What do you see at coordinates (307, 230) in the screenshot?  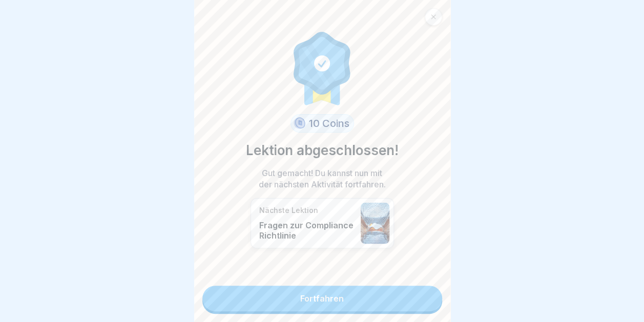 I see `p: Fragen zur Compliance Richtlinie` at bounding box center [307, 230].